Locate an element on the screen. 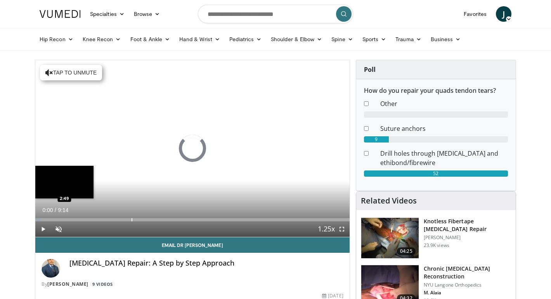 This screenshot has width=551, height=299. a: Hip Recon is located at coordinates (56, 39).